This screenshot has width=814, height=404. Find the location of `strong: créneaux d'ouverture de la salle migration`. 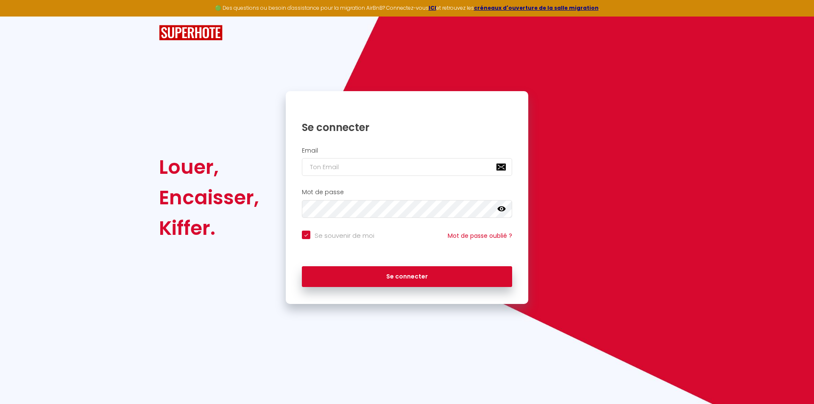

strong: créneaux d'ouverture de la salle migration is located at coordinates (536, 8).